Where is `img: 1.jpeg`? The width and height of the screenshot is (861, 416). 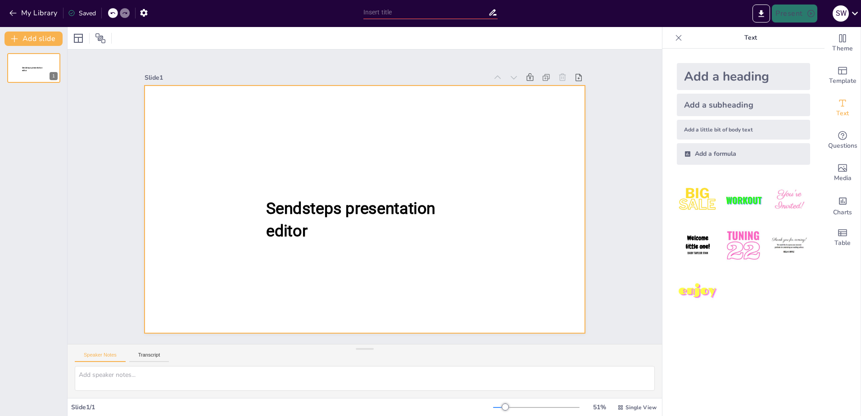
img: 1.jpeg is located at coordinates (698, 200).